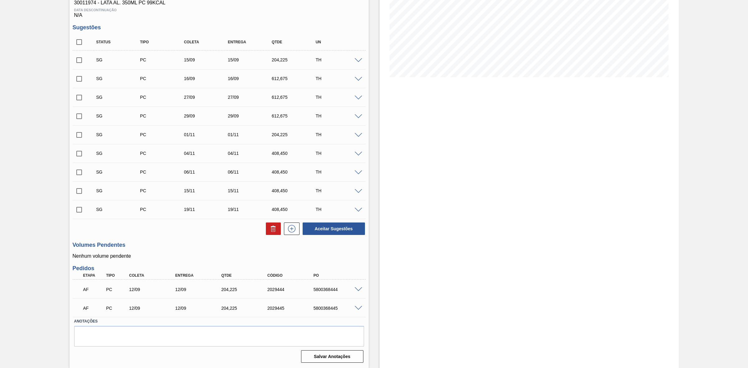 The image size is (748, 368). I want to click on div: 5800368445, so click(338, 308).